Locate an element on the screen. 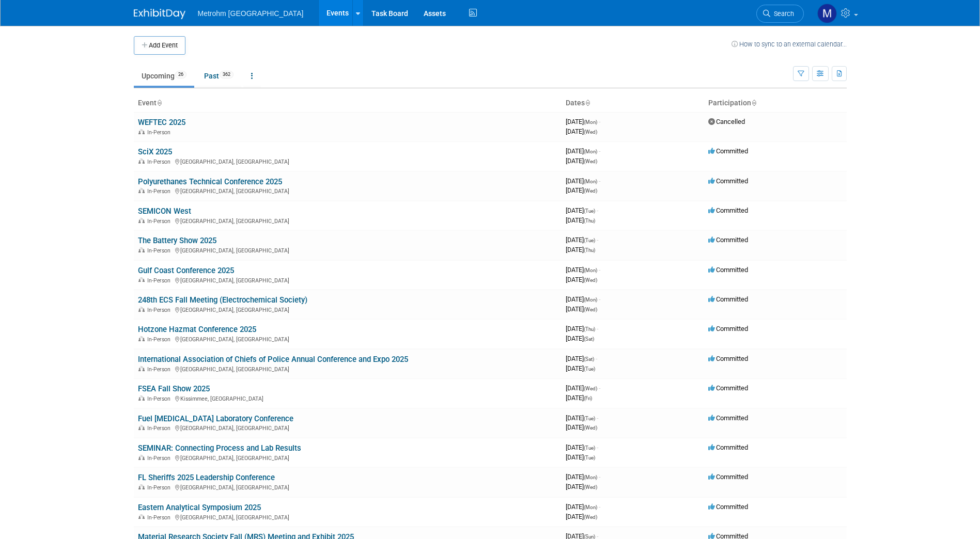  img: Michelle Simoes is located at coordinates (827, 14).